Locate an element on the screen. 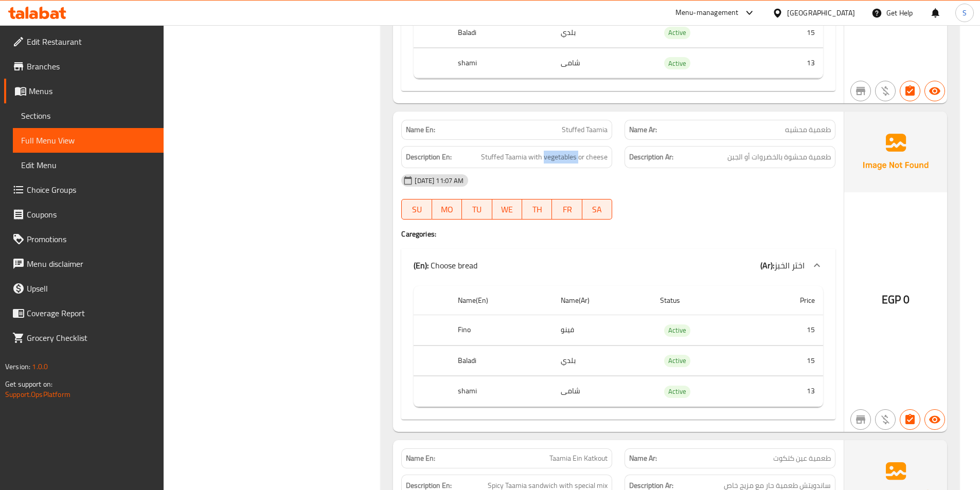  strong: Description En: is located at coordinates (428, 157).